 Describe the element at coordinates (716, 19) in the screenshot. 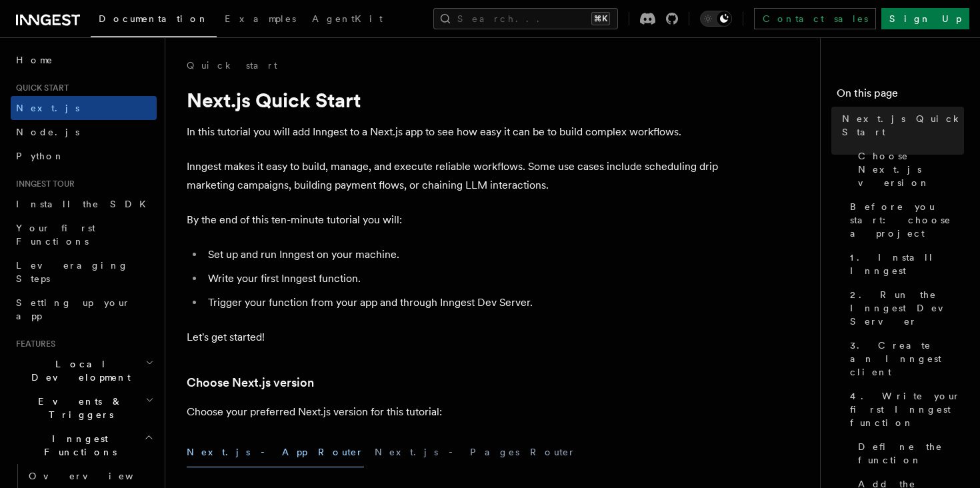

I see `button: Toggle dark mode` at that location.